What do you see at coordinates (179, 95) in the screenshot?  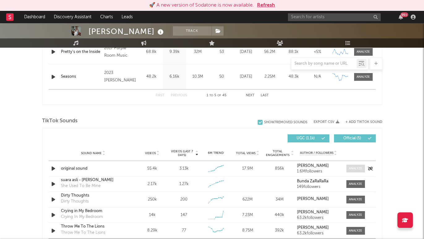 I see `button: Previous` at bounding box center [179, 95].